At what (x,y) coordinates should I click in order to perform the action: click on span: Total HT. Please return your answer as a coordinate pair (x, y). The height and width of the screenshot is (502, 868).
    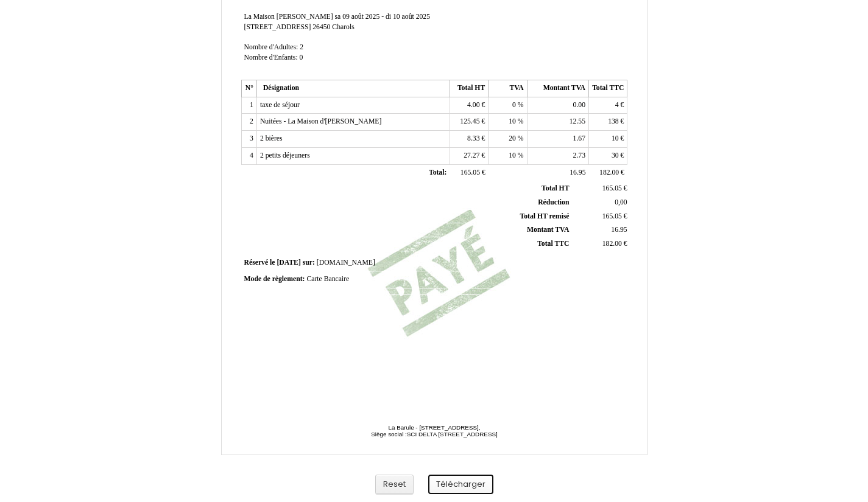
    Looking at the image, I should click on (555, 188).